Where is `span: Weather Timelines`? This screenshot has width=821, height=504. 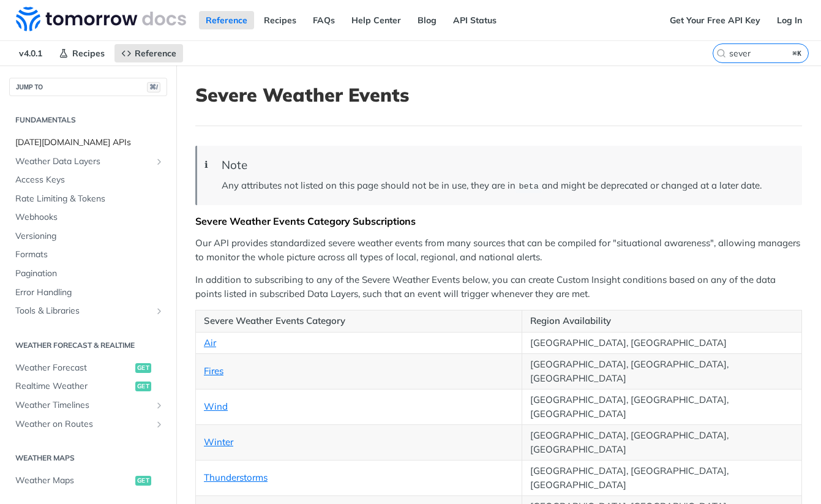
span: Weather Timelines is located at coordinates (83, 405).